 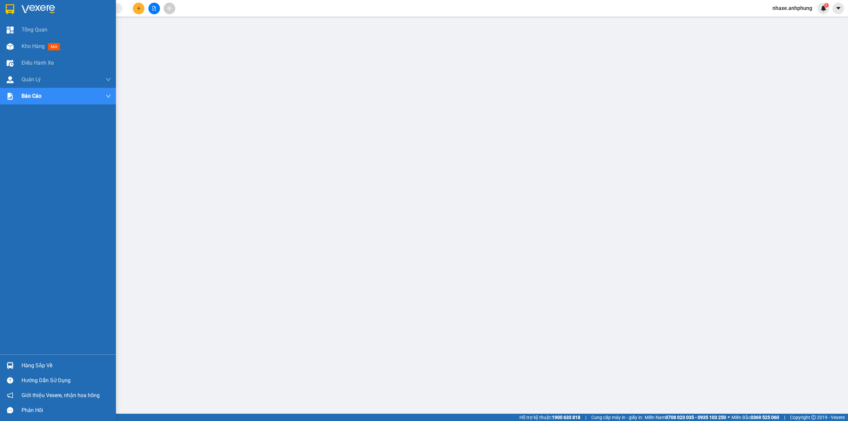 I want to click on img: icon-new-feature, so click(x=824, y=8).